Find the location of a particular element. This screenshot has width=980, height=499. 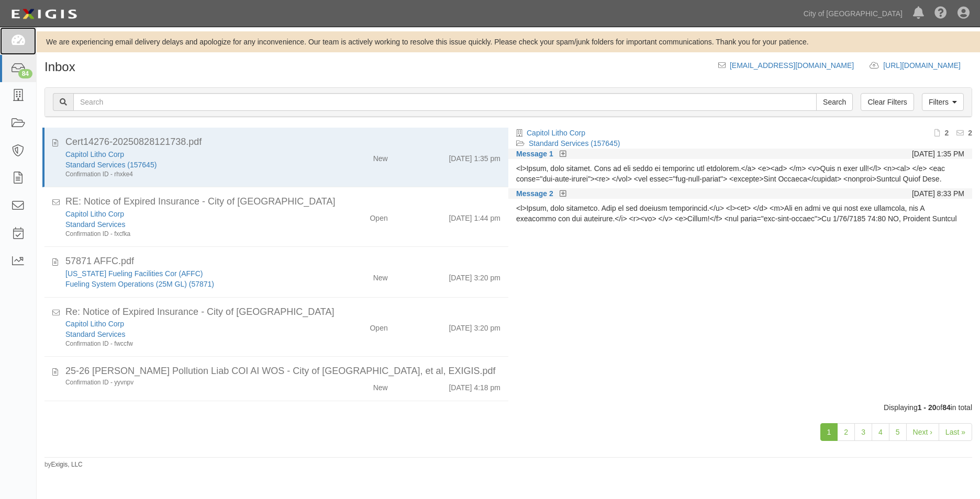

div: 84 is located at coordinates (25, 73).